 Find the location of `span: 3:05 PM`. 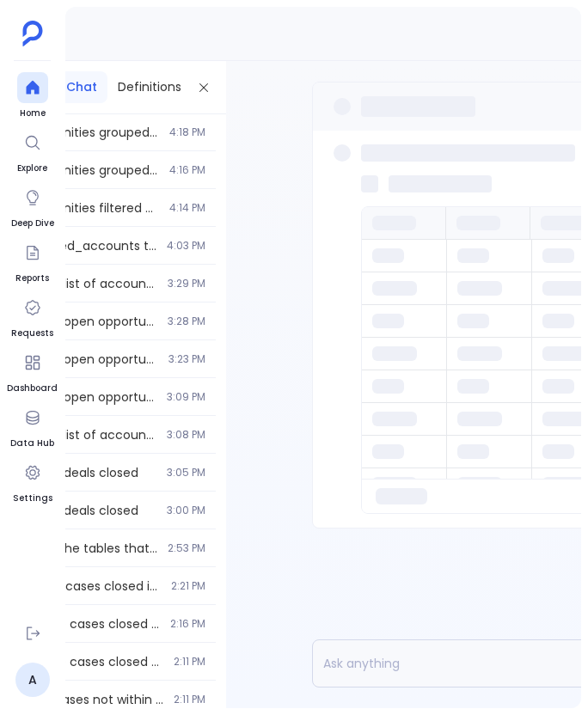

span: 3:05 PM is located at coordinates (186, 472).